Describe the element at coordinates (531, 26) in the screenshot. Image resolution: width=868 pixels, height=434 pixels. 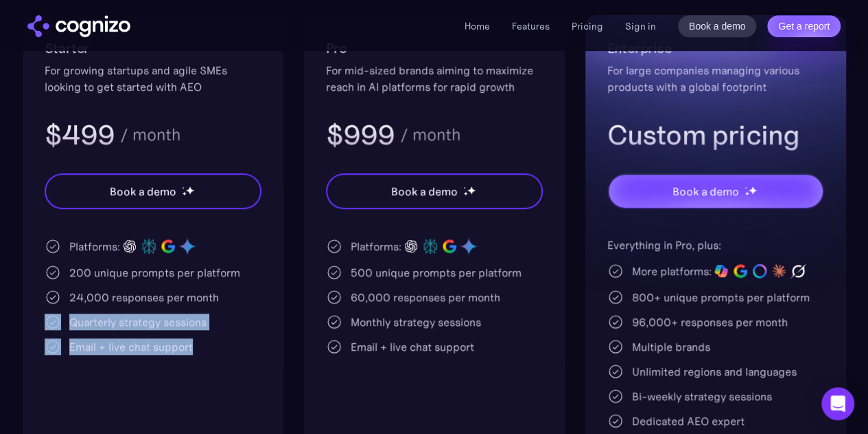
I see `a: Features` at that location.